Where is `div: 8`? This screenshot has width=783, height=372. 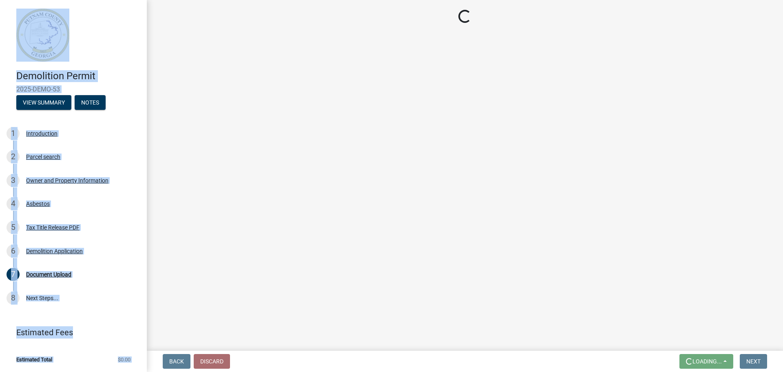 div: 8 is located at coordinates (13, 298).